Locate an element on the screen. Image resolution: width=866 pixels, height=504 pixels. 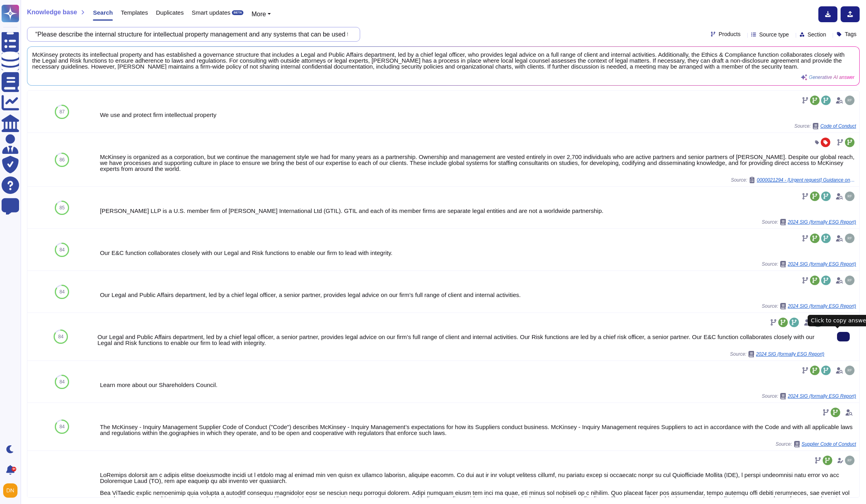
span: 87 is located at coordinates (62, 112).